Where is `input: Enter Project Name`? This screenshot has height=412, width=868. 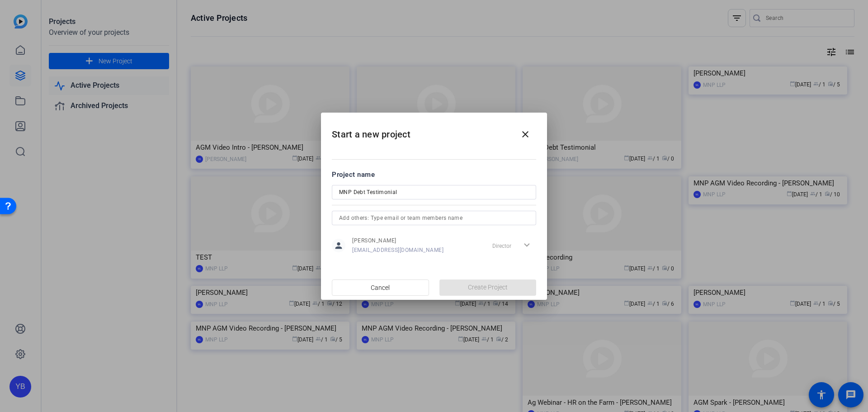
input: Enter Project Name is located at coordinates (434, 192).